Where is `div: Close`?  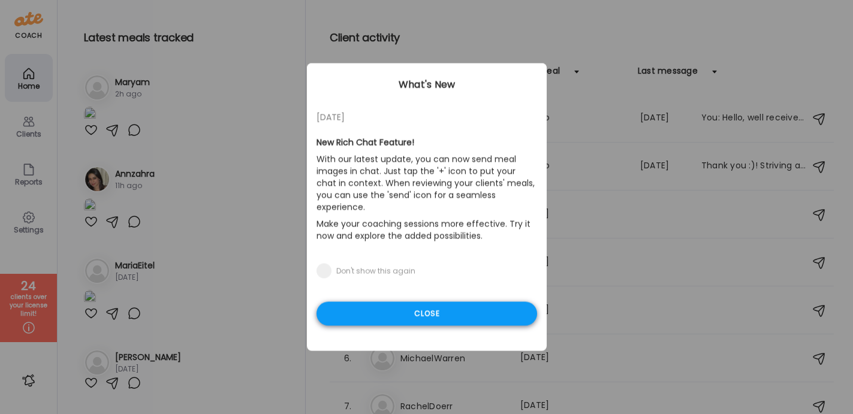
div: Close is located at coordinates (427, 314).